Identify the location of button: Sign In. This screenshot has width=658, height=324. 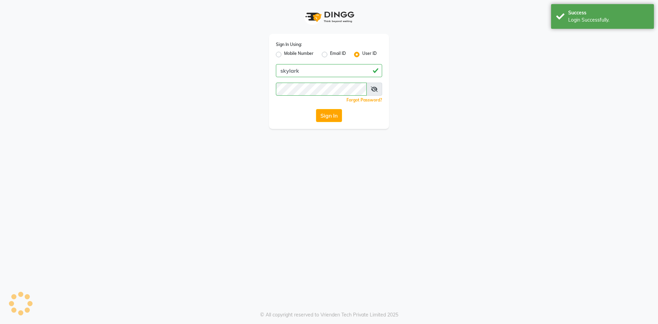
(329, 115).